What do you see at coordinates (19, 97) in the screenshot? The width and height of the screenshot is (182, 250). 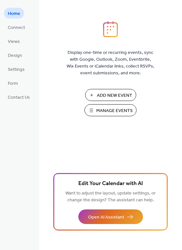 I see `a: Contact Us` at bounding box center [19, 97].